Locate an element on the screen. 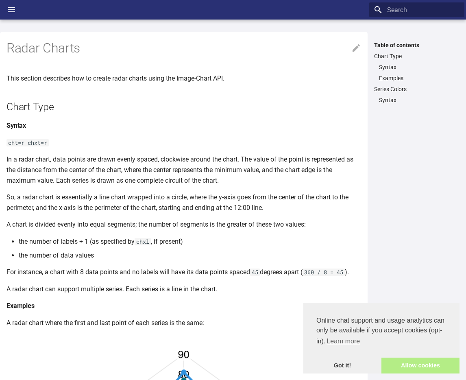 The height and width of the screenshot is (380, 466). p: A chart is divided evenly into equal segments; the number of segments is the greater of these two... is located at coordinates (184, 224).